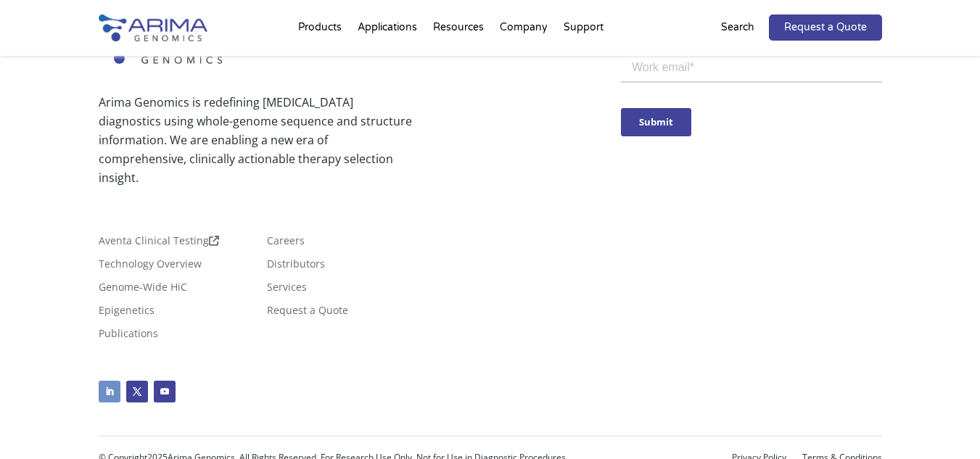  What do you see at coordinates (159, 243) in the screenshot?
I see `a: Aventa Clinical Testing` at bounding box center [159, 243].